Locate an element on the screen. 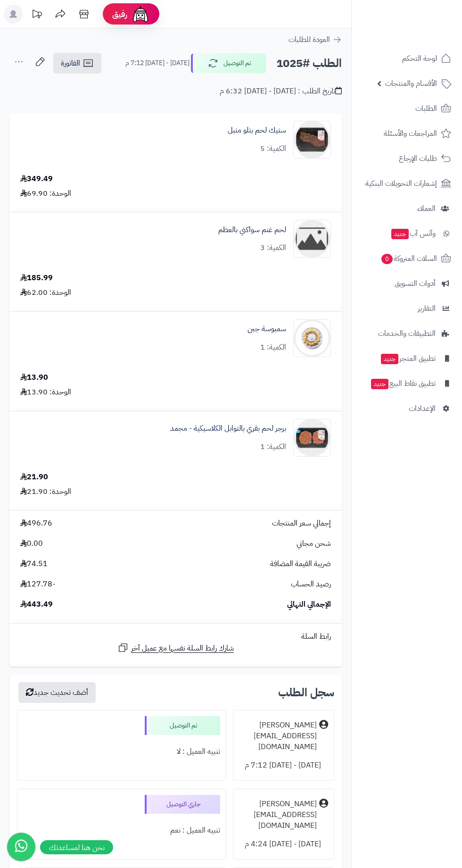 The width and height of the screenshot is (462, 868). span: 443.49 is located at coordinates (36, 605).